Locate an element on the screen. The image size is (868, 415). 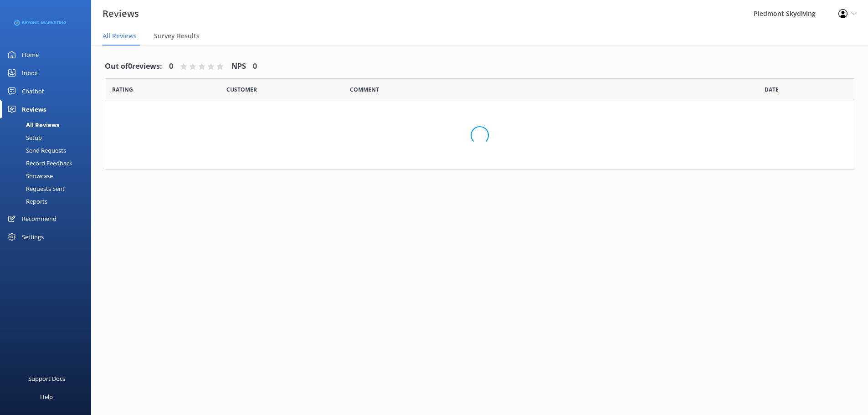
div: All Reviews is located at coordinates (33, 125).